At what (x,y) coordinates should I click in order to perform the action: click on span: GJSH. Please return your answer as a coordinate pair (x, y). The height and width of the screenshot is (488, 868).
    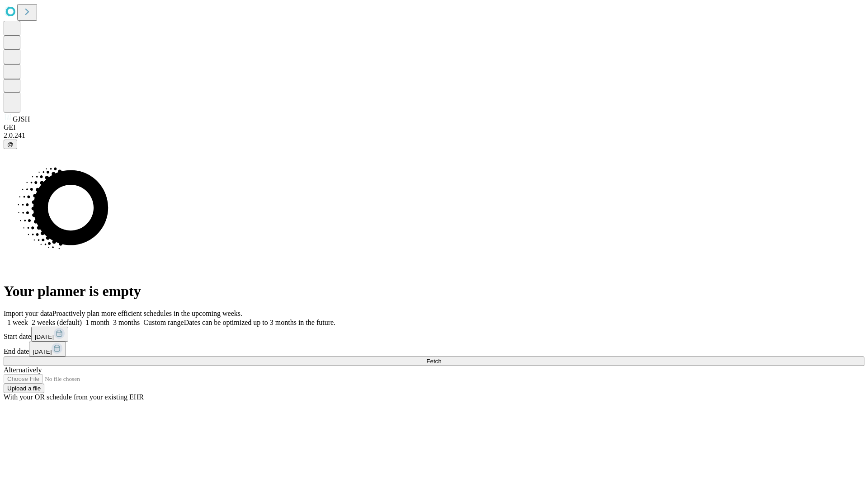
    Looking at the image, I should click on (21, 119).